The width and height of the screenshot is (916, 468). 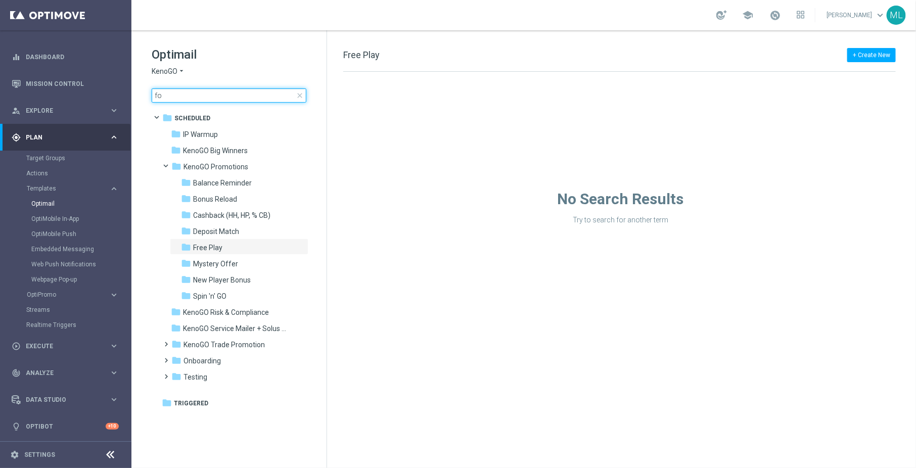 What do you see at coordinates (60, 373) in the screenshot?
I see `div: Analyze` at bounding box center [60, 373].